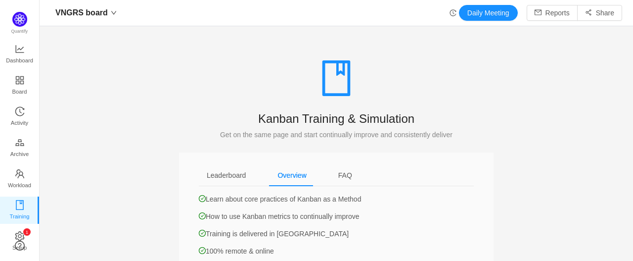  Describe the element at coordinates (488, 13) in the screenshot. I see `button: Daily Meeting` at that location.